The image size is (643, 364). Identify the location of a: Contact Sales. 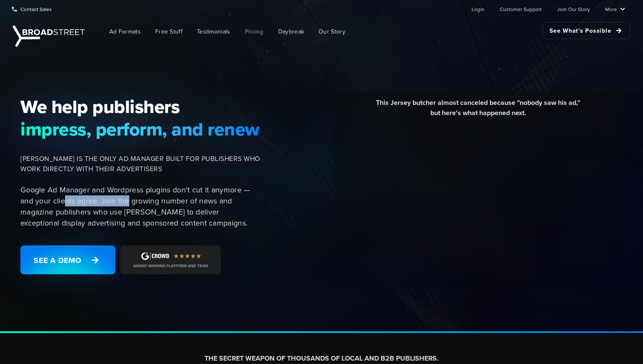
(32, 9).